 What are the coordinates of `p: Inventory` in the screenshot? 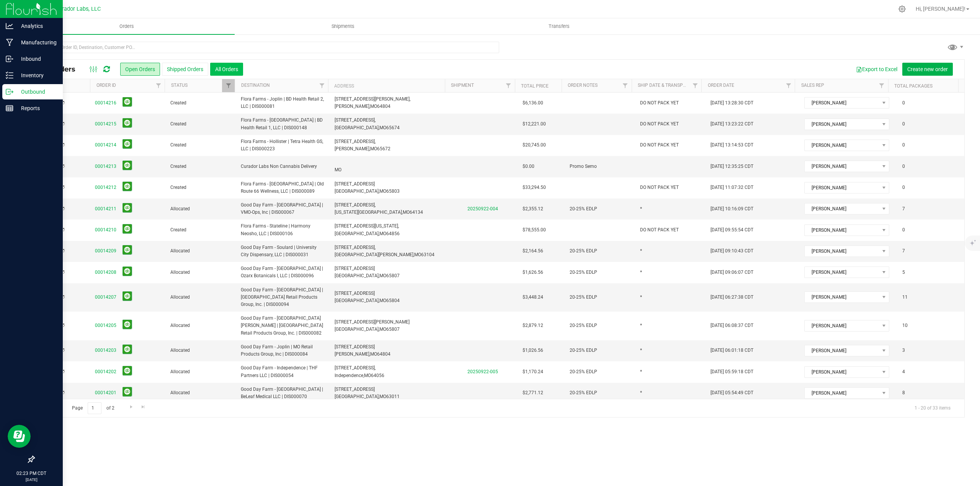 It's located at (37, 75).